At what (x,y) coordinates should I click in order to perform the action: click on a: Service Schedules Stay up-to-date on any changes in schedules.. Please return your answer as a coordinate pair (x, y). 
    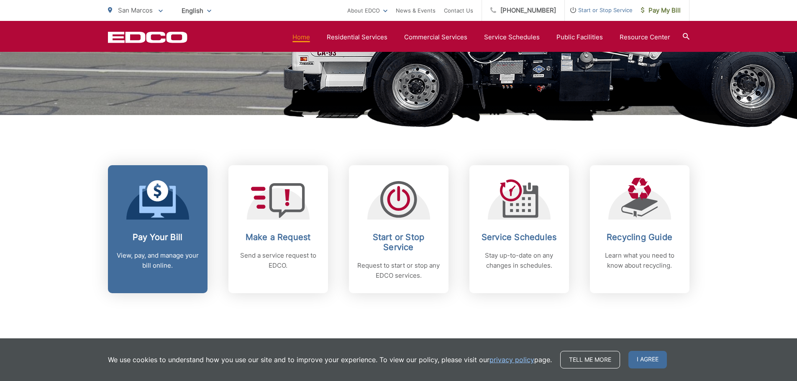
    Looking at the image, I should click on (519, 229).